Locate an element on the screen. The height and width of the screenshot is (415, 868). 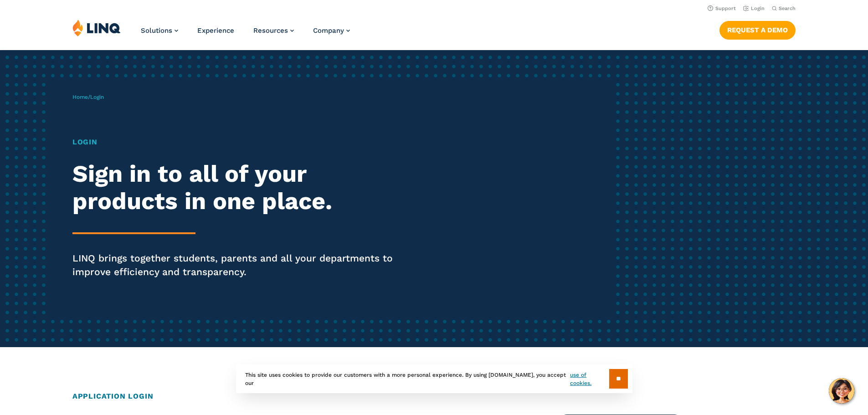
a: Solutions is located at coordinates (160, 31).